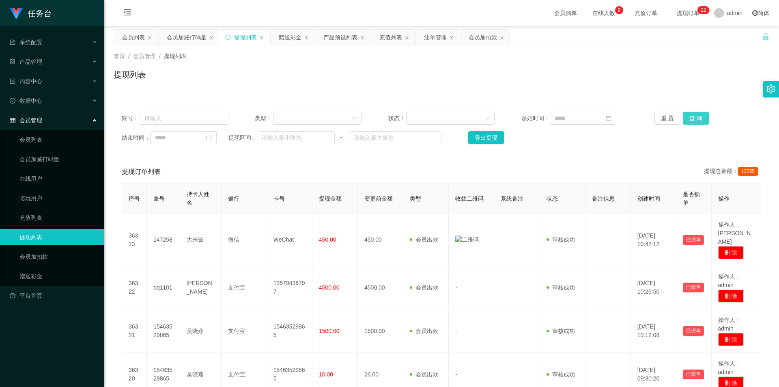 This screenshot has width=779, height=387. Describe the element at coordinates (134, 287) in the screenshot. I see `td: 36322` at that location.